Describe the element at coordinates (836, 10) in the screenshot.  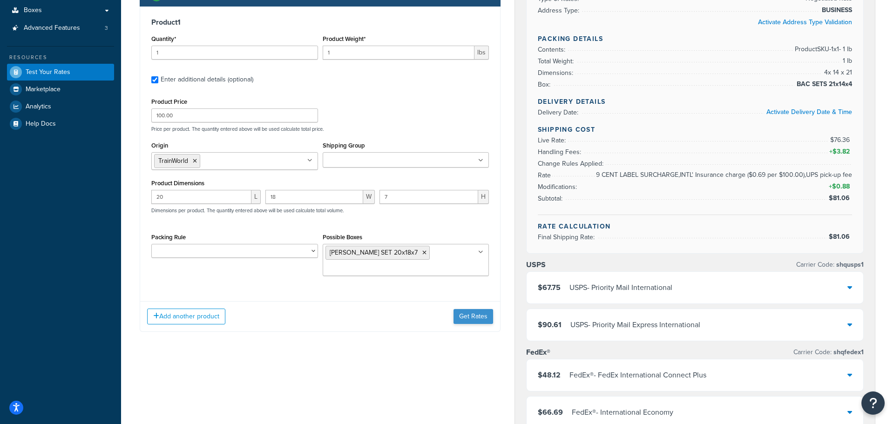
I see `span: BUSINESS` at that location.